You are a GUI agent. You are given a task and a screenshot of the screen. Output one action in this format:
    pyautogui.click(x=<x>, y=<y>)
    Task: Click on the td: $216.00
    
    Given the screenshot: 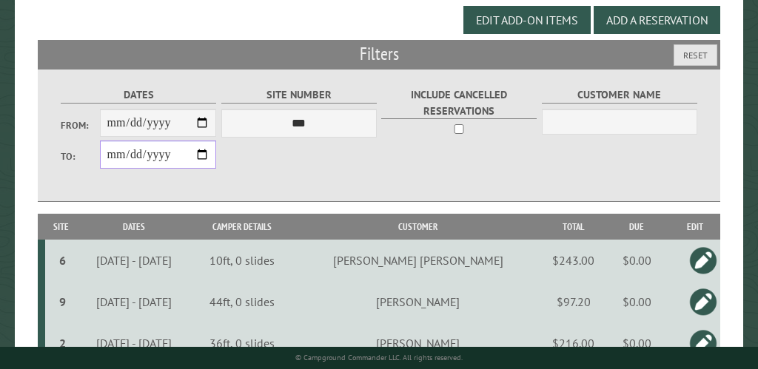 What is the action you would take?
    pyautogui.click(x=574, y=343)
    